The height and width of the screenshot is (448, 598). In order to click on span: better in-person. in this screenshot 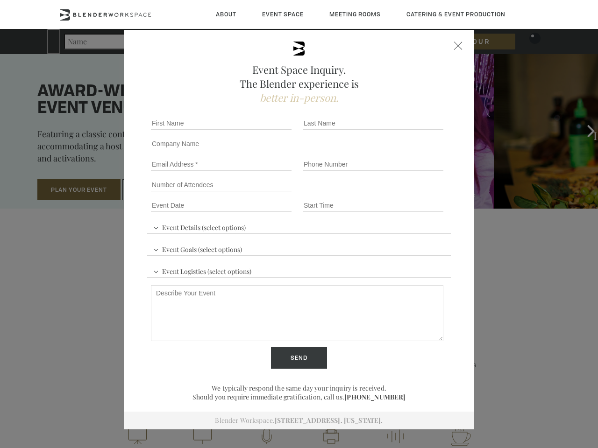, I will do `click(299, 98)`.